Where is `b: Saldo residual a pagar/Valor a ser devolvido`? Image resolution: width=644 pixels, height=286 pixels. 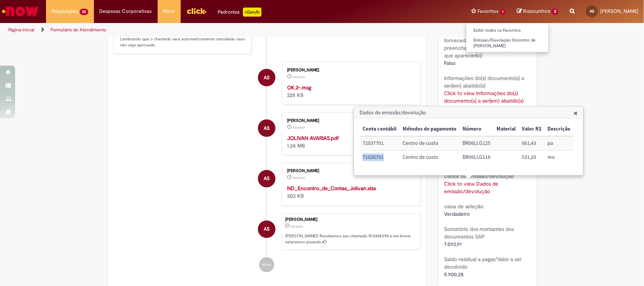
b: Saldo residual a pagar/Valor a ser devolvido is located at coordinates (483, 263).